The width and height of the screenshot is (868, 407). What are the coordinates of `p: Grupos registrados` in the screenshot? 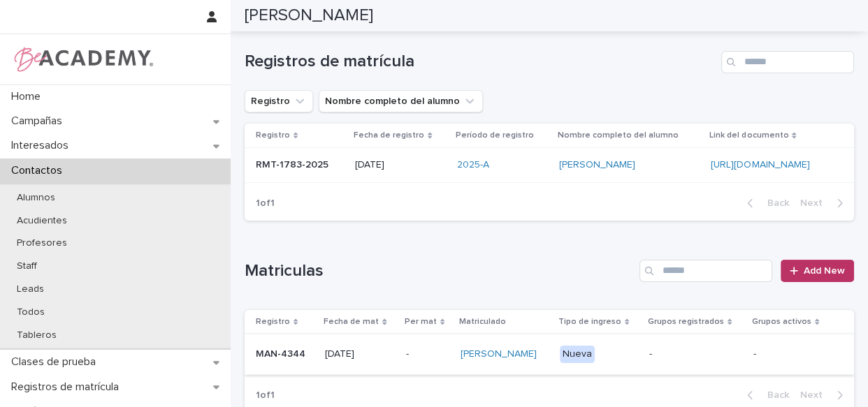 It's located at (685, 322).